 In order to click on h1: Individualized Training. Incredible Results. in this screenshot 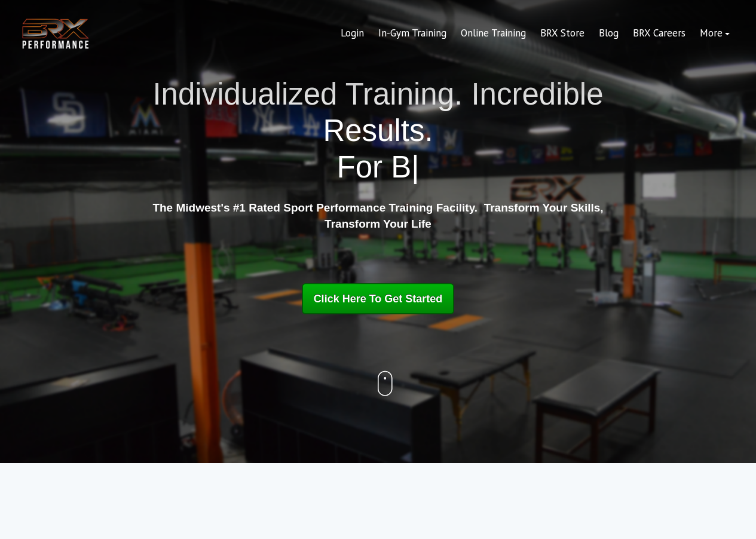, I will do `click(378, 131)`.